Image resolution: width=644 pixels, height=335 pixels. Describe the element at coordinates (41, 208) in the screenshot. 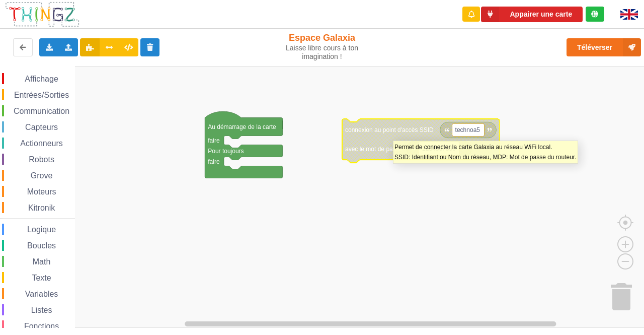

I see `span: Kitronik` at that location.